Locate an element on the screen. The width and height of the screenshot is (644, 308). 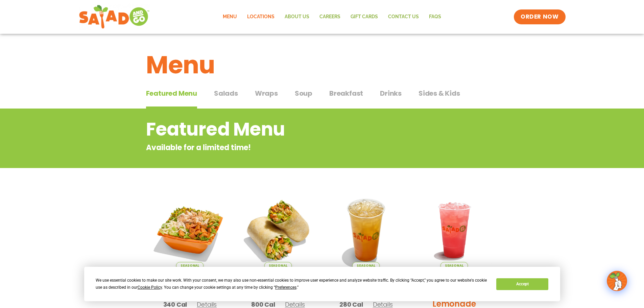
img: Product photo for Apple Cider Lemonade is located at coordinates (366, 230).